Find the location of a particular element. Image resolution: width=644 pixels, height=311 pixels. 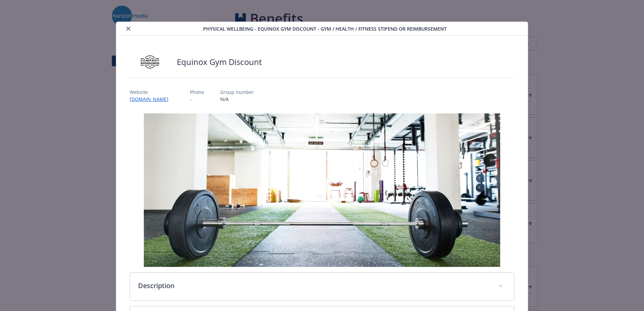

p: N/A is located at coordinates (237, 99).